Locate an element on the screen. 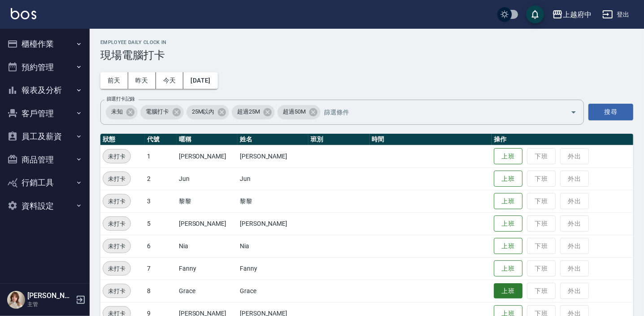 The image size is (644, 316). td: 2 is located at coordinates (161, 179).